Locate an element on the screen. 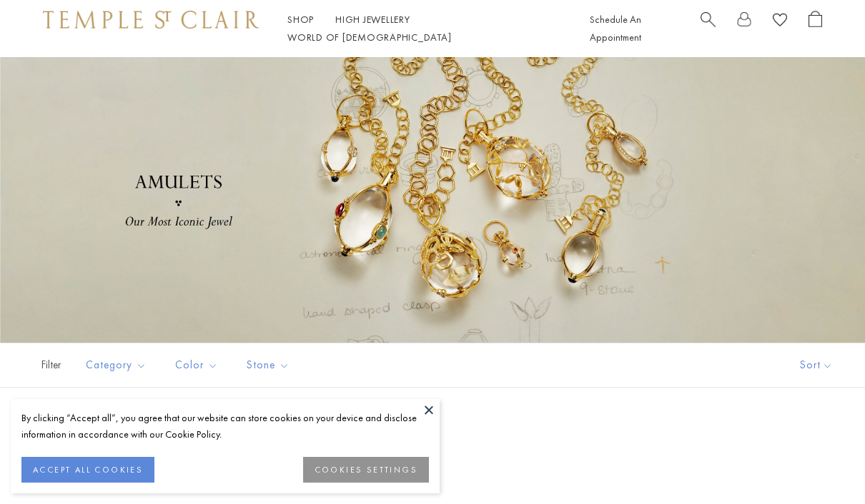  span: Color is located at coordinates (198, 365).